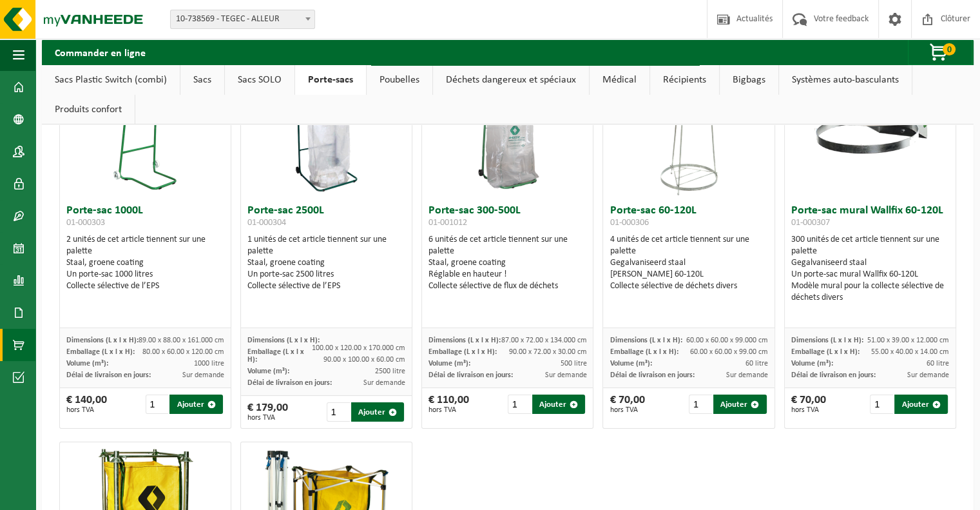 Image resolution: width=980 pixels, height=510 pixels. Describe the element at coordinates (146, 134) in the screenshot. I see `img: 01-000303` at that location.